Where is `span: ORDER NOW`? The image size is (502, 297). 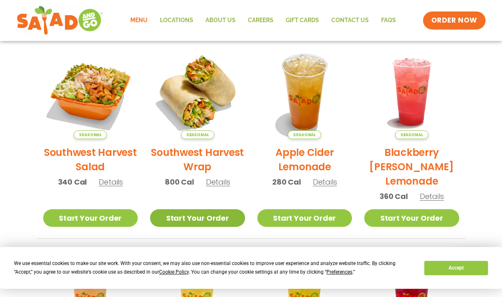 span: ORDER NOW is located at coordinates (454, 21).